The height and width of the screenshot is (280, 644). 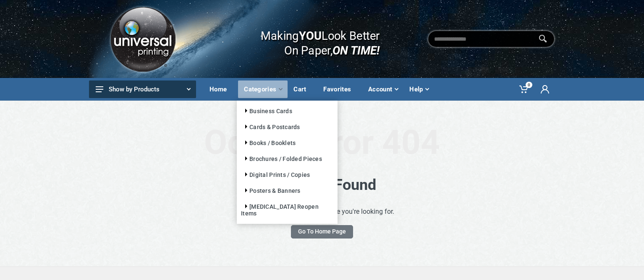 What do you see at coordinates (268, 143) in the screenshot?
I see `a: Books / Booklets` at bounding box center [268, 143].